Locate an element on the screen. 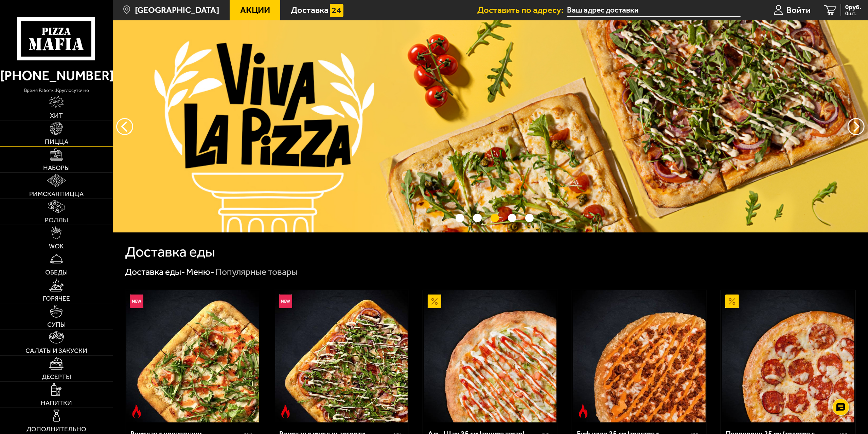 This screenshot has height=434, width=868. img: 15daf4d41897b9f0e9f617042186c801.svg is located at coordinates (337, 11).